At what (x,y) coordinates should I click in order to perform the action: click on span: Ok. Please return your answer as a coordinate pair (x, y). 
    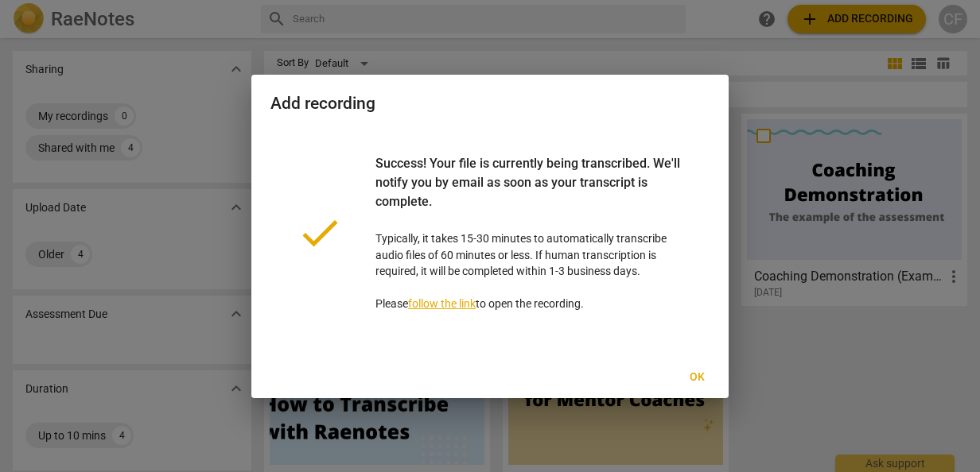
    Looking at the image, I should click on (697, 378).